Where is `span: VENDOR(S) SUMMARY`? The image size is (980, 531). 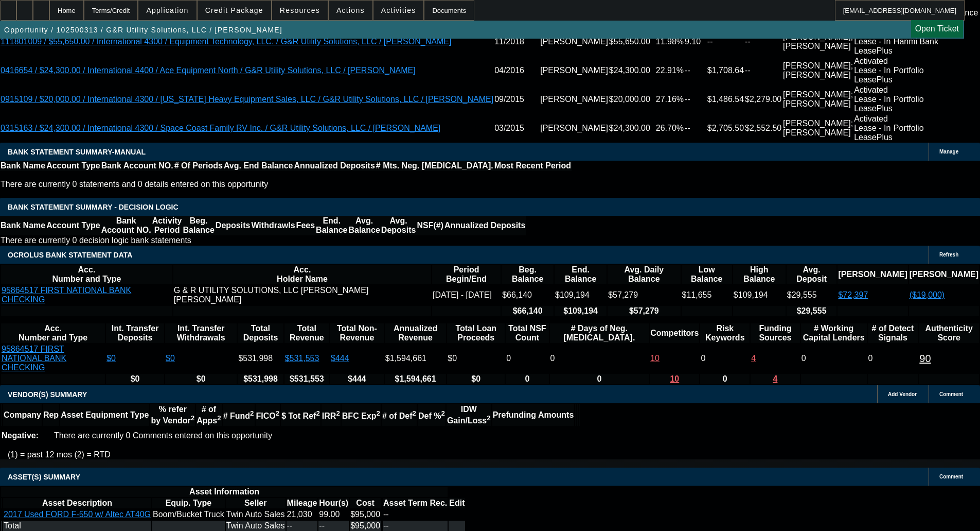
span: VENDOR(S) SUMMARY is located at coordinates (47, 394).